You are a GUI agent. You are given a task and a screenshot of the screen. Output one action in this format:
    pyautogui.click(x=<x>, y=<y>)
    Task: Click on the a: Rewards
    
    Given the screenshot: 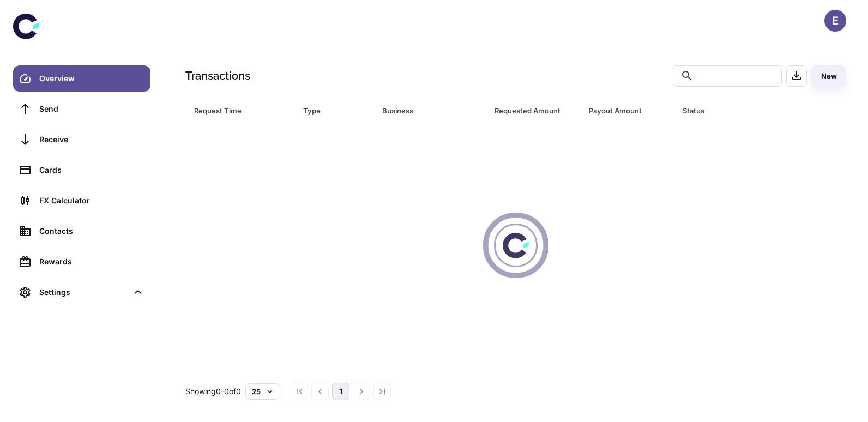 What is the action you would take?
    pyautogui.click(x=82, y=262)
    